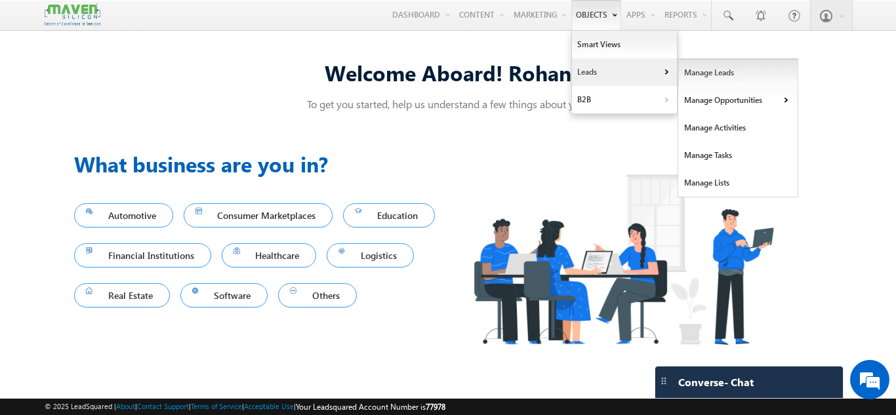 Image resolution: width=896 pixels, height=415 pixels. What do you see at coordinates (624, 45) in the screenshot?
I see `a: Smart Views` at bounding box center [624, 45].